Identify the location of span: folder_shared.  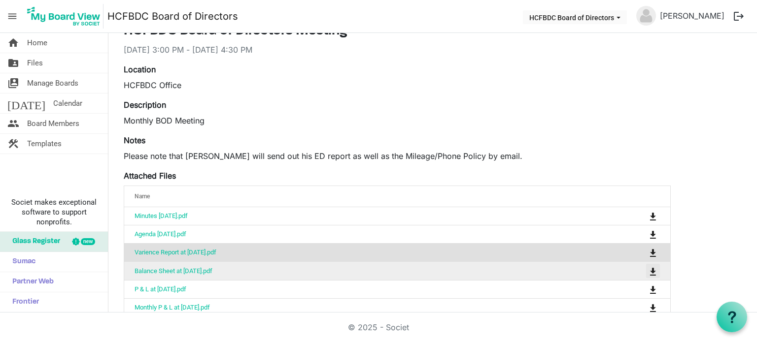
(13, 63).